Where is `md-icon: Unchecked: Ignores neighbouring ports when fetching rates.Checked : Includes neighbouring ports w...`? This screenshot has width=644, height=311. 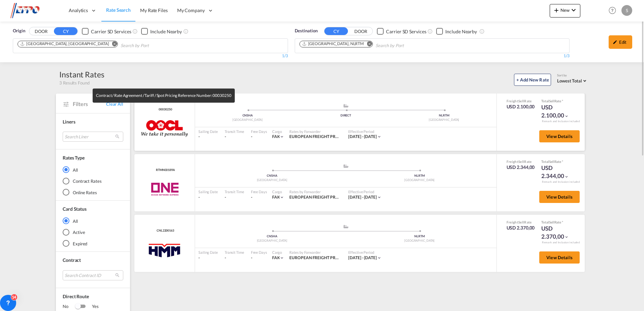
md-icon: Unchecked: Ignores neighbouring ports when fetching rates.Checked : Includes neighbouring ports w... is located at coordinates (186, 32).